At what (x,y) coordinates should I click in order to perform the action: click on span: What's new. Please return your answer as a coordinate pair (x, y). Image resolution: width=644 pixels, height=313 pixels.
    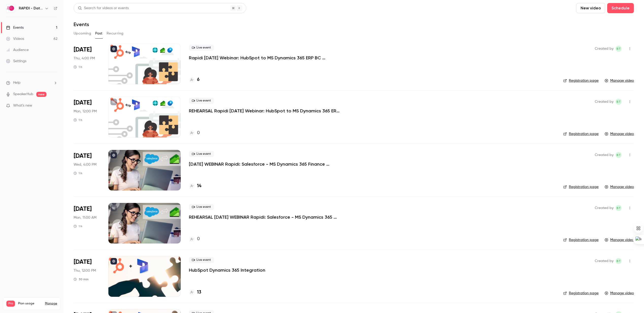
    Looking at the image, I should click on (22, 105).